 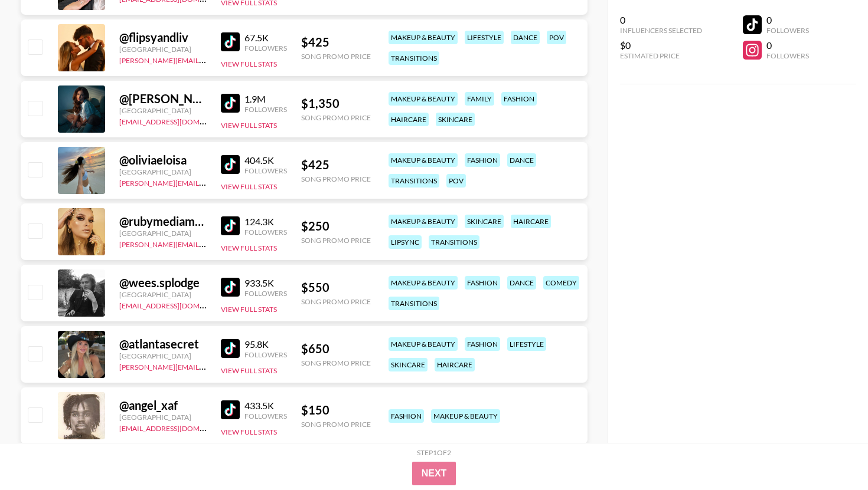 What do you see at coordinates (163, 160) in the screenshot?
I see `div: @ oliviaeloisa` at bounding box center [163, 160].